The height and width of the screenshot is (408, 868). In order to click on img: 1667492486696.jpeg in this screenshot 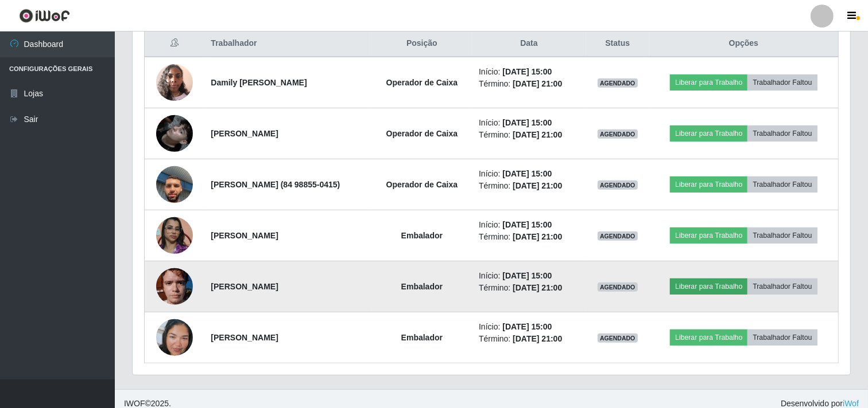, I will do `click(174, 82)`.